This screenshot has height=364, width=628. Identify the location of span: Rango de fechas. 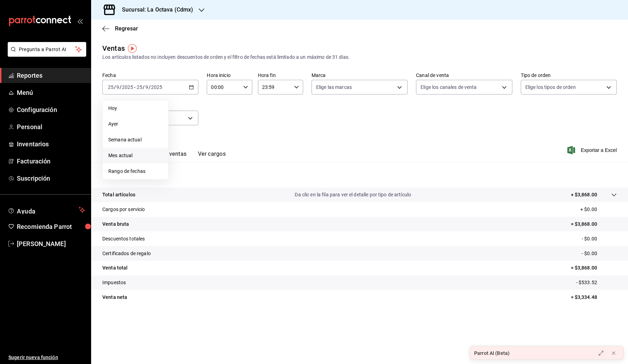
(135, 171).